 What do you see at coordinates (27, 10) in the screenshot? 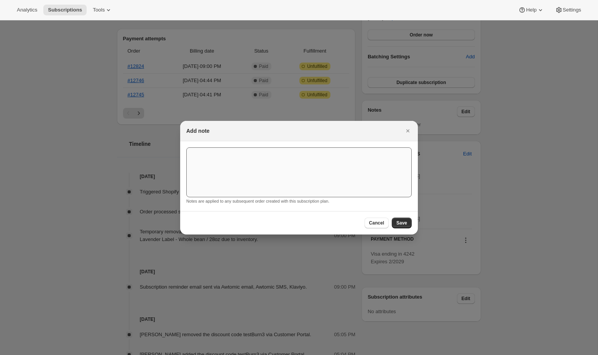
I see `span: Analytics` at bounding box center [27, 10].